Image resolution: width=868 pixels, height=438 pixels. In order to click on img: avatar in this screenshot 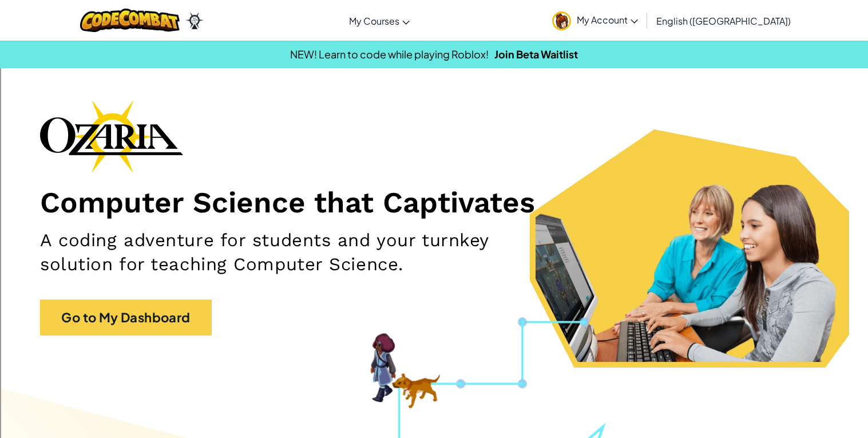, I will do `click(562, 21)`.